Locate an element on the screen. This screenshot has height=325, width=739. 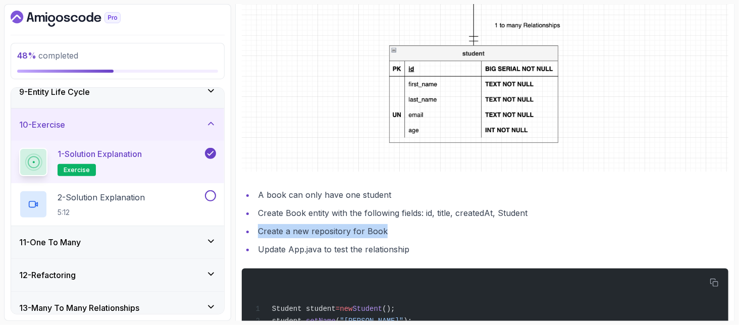
span: setName is located at coordinates (321, 321).